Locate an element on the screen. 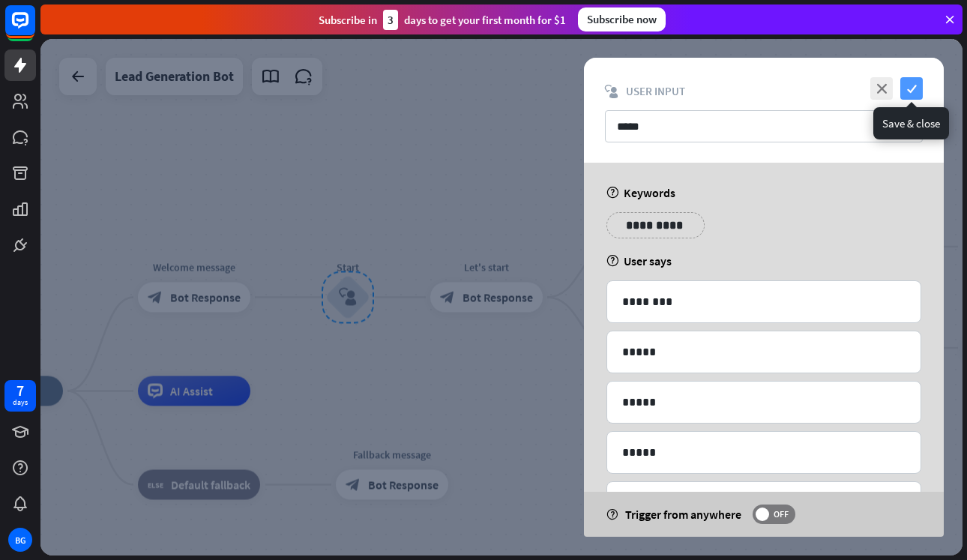  div: 3 is located at coordinates (390, 20).